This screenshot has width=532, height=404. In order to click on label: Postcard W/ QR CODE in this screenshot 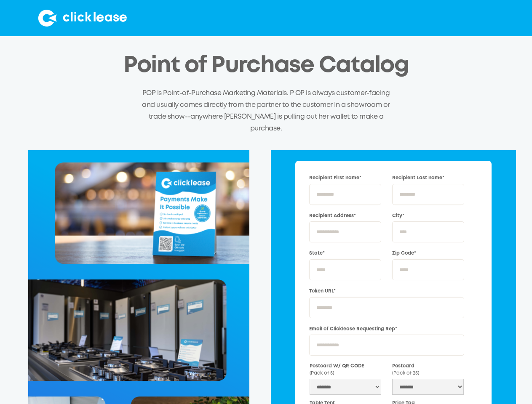, I will do `click(346, 370)`.